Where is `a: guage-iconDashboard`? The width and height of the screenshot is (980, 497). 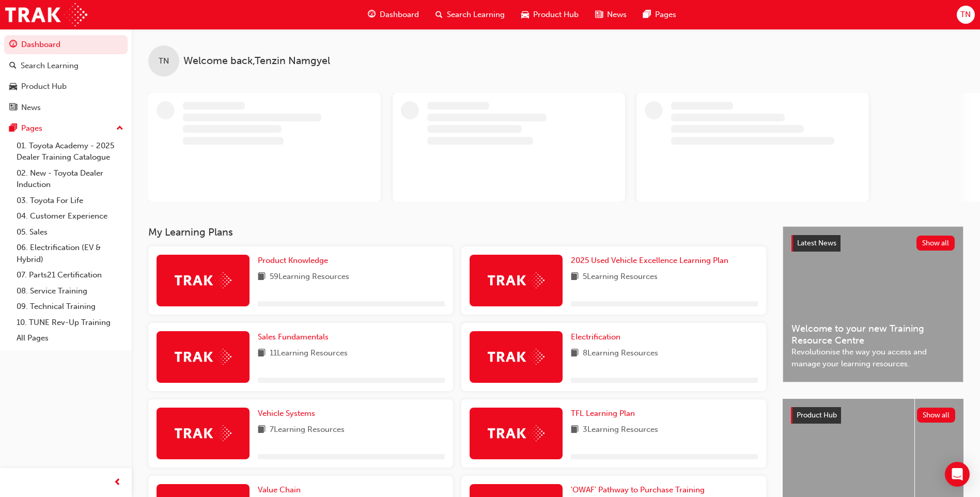
a: guage-iconDashboard is located at coordinates (394, 14).